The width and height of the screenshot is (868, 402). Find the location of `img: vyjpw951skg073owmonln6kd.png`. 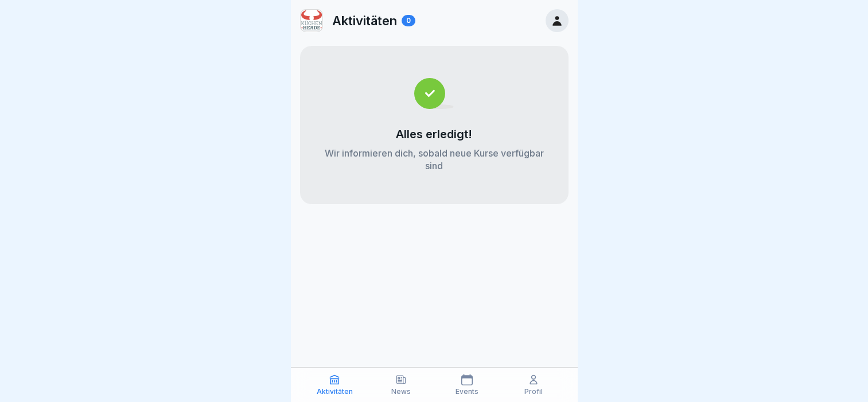

img: vyjpw951skg073owmonln6kd.png is located at coordinates (311, 20).